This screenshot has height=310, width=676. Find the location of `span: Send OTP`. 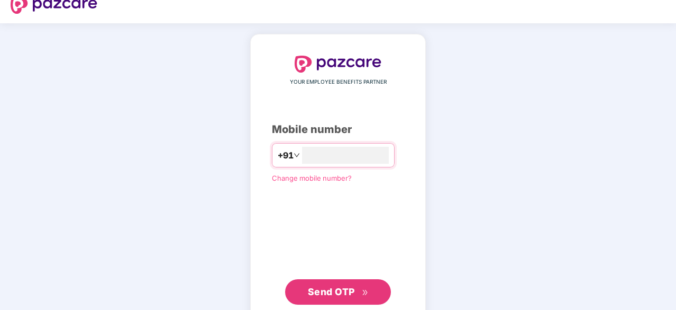

span: Send OTP is located at coordinates (331, 291).